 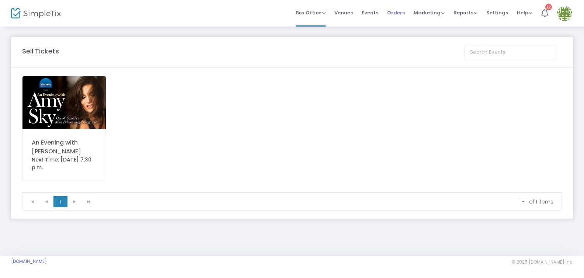 I want to click on input: Search Events, so click(x=510, y=52).